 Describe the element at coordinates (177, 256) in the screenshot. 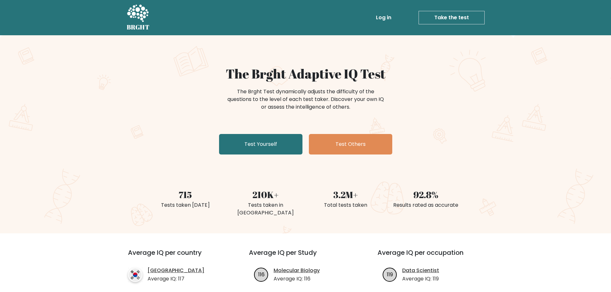

I see `h3: Average IQ per country` at that location.